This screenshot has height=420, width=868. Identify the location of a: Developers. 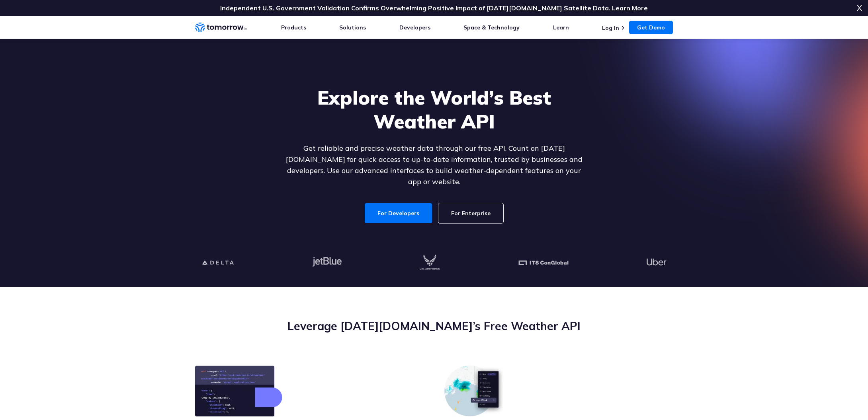
(415, 28).